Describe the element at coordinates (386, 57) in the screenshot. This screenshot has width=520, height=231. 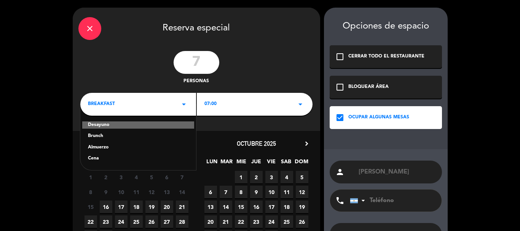
I see `div: CERRAR TODO EL RESTAURANTE` at that location.